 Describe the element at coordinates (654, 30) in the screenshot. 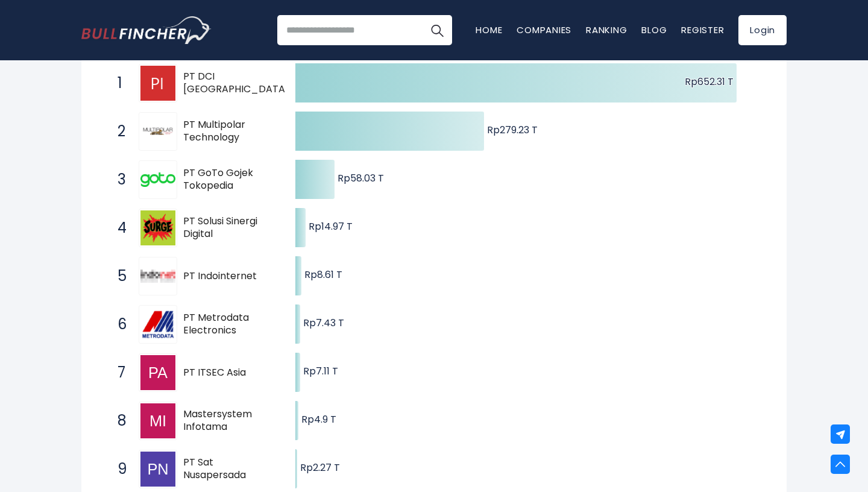

I see `a: Blog` at that location.